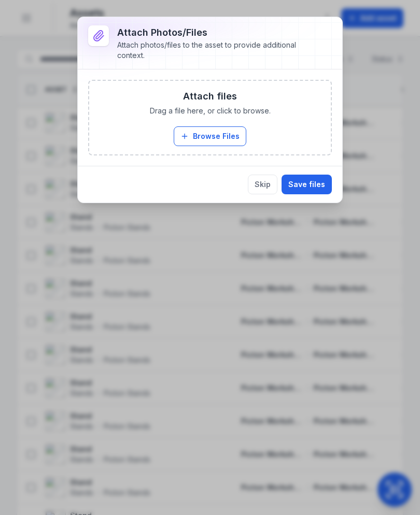 Image resolution: width=420 pixels, height=515 pixels. I want to click on h3: Attach photos/files, so click(216, 32).